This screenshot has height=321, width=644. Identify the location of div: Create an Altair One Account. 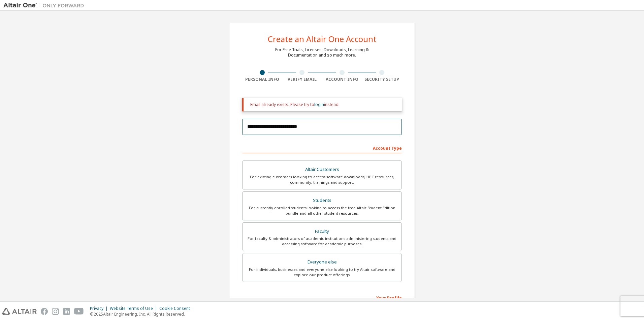
(322, 39).